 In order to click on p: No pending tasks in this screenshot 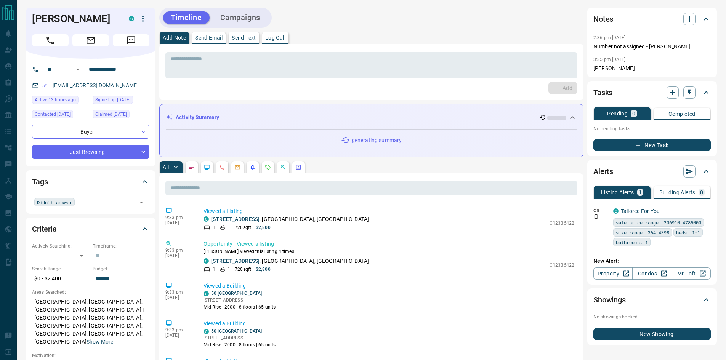, I will do `click(652, 129)`.